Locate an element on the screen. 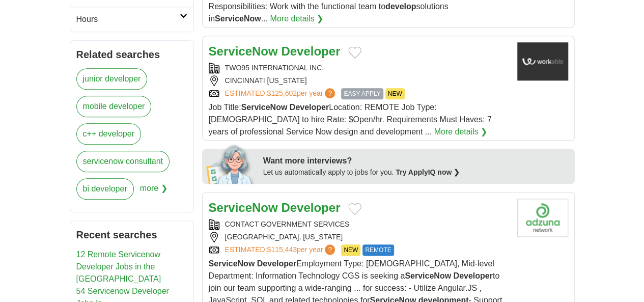 This screenshot has width=644, height=302. div: Let us automatically apply to jobs for you. is located at coordinates (416, 172).